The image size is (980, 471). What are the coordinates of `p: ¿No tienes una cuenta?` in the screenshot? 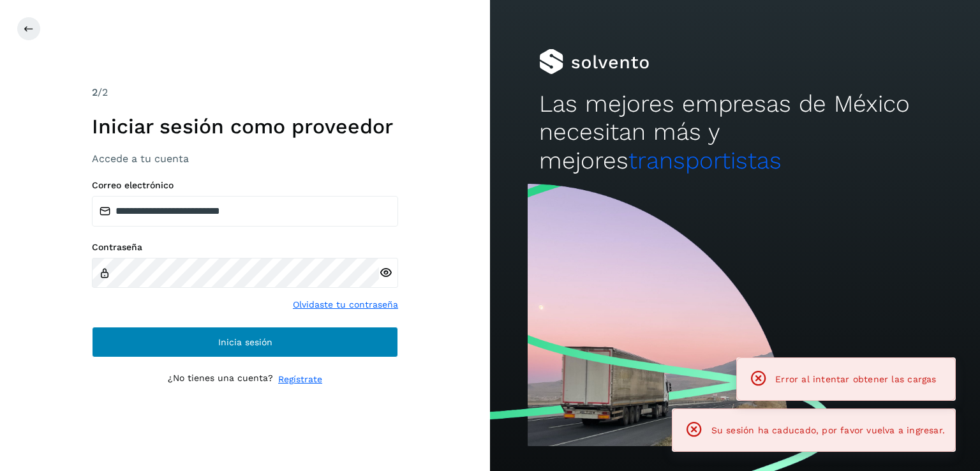 It's located at (220, 379).